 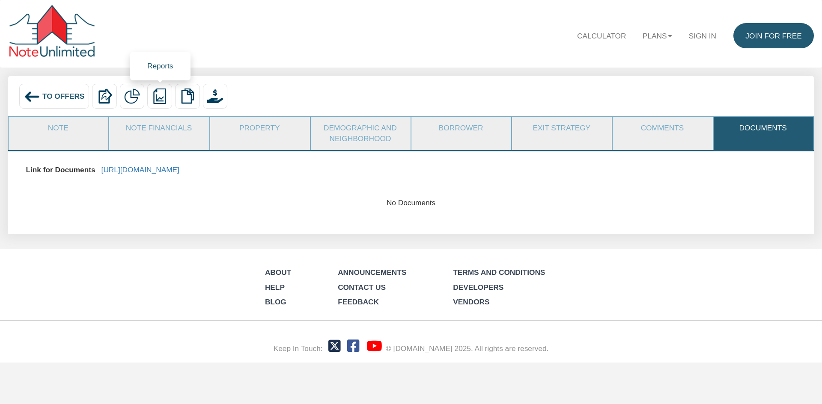 I want to click on a: Sign in, so click(x=702, y=36).